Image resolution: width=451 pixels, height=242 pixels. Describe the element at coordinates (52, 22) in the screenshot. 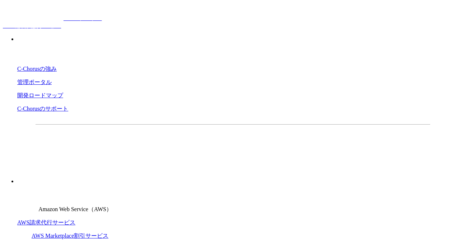

I see `a: AWS総合支援サービス C-Chorus NHN テコラスAWS総合支援サービス` at that location.